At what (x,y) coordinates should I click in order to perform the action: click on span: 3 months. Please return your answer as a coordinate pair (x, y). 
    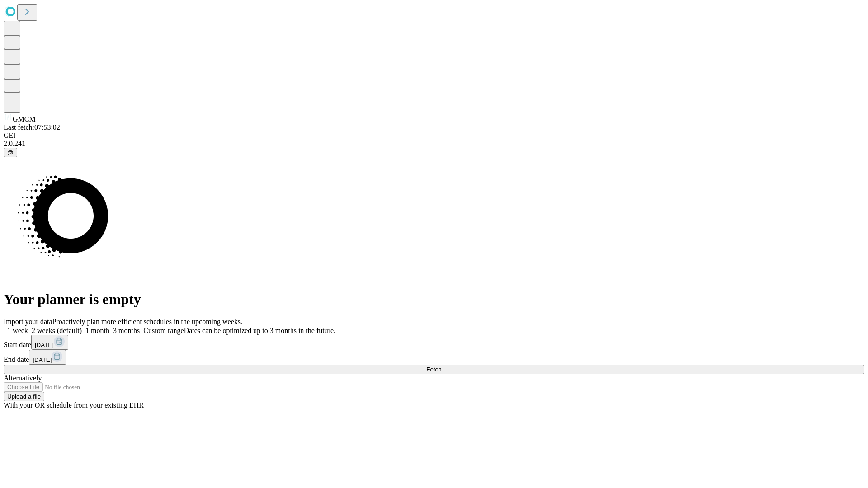
    Looking at the image, I should click on (126, 330).